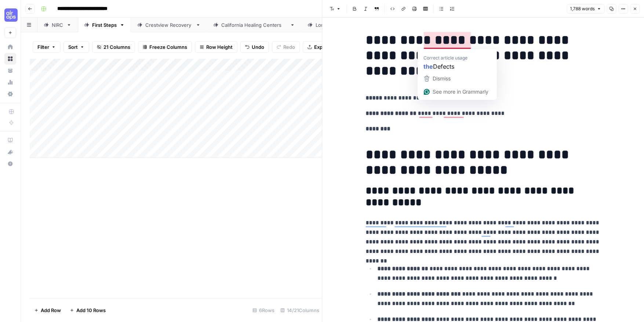 Image resolution: width=644 pixels, height=322 pixels. What do you see at coordinates (585, 9) in the screenshot?
I see `button: 1,788 words` at bounding box center [585, 9].